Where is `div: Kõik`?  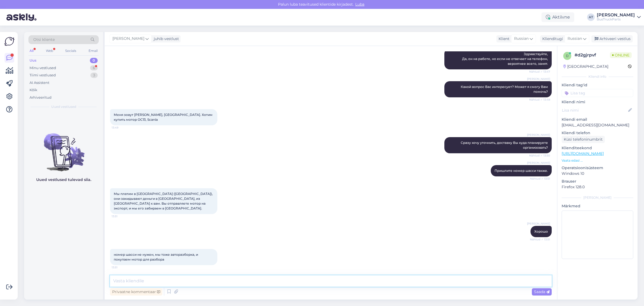
div: Kõik is located at coordinates (34, 90).